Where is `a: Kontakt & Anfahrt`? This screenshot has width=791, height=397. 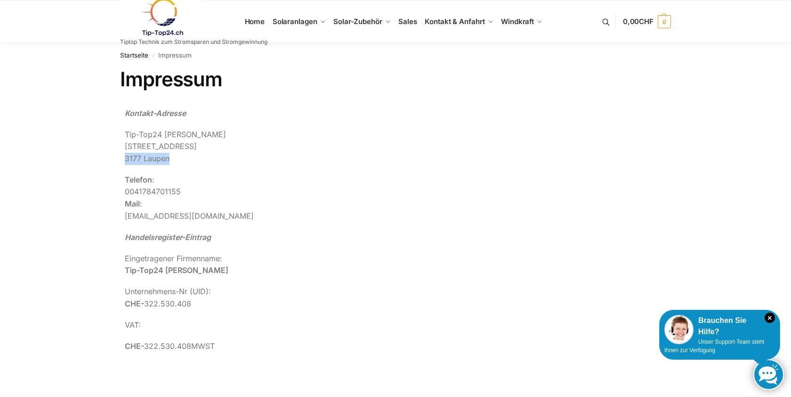
a: Kontakt & Anfahrt is located at coordinates (459, 22).